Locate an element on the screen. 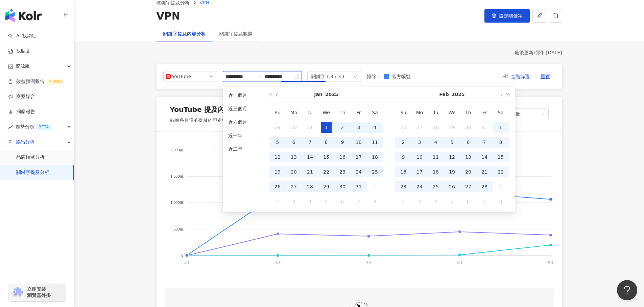 This screenshot has width=644, height=307. td: 2025-03-08 is located at coordinates (501, 202).